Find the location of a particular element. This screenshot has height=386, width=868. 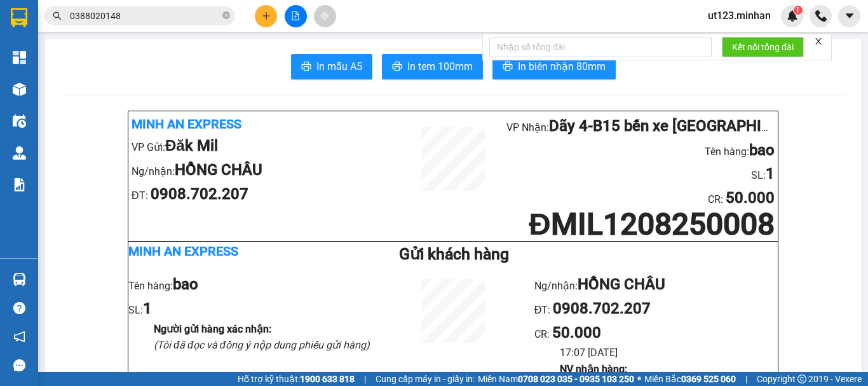

span: file-add is located at coordinates (296, 16).